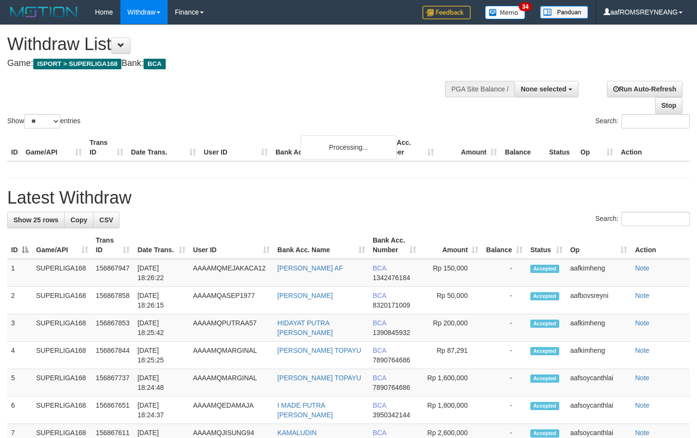 The image size is (697, 438). Describe the element at coordinates (231, 301) in the screenshot. I see `td: AAAAMQASEP1977` at that location.